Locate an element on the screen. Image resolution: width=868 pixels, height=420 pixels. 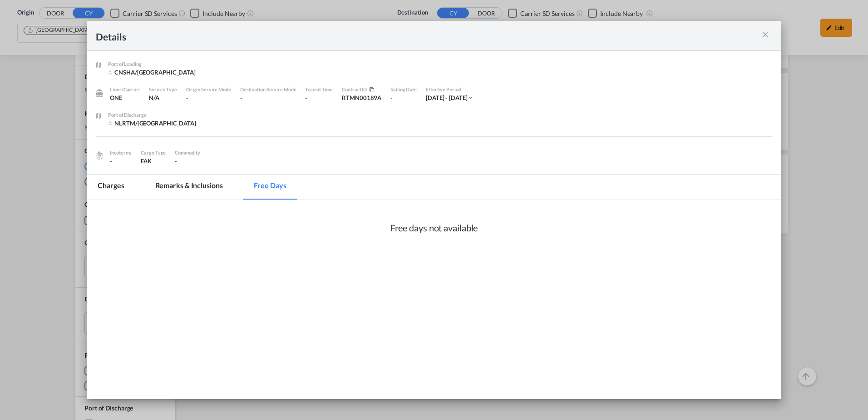
div: Origin Service Mode is located at coordinates (208, 90).